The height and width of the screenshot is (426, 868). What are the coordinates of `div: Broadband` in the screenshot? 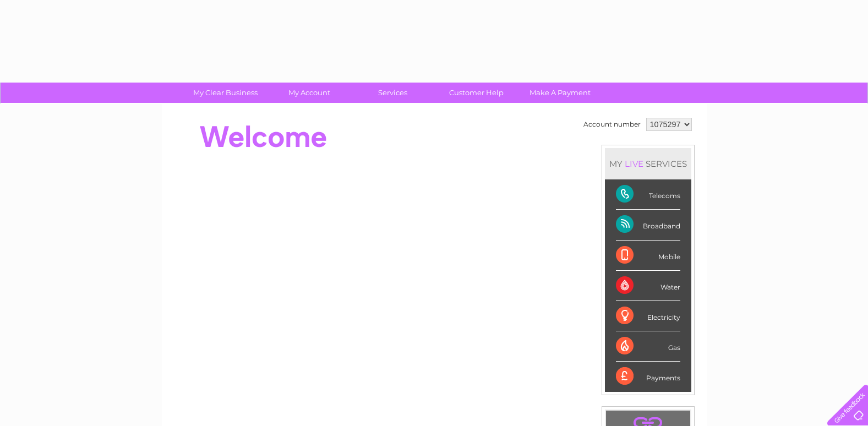 It's located at (648, 224).